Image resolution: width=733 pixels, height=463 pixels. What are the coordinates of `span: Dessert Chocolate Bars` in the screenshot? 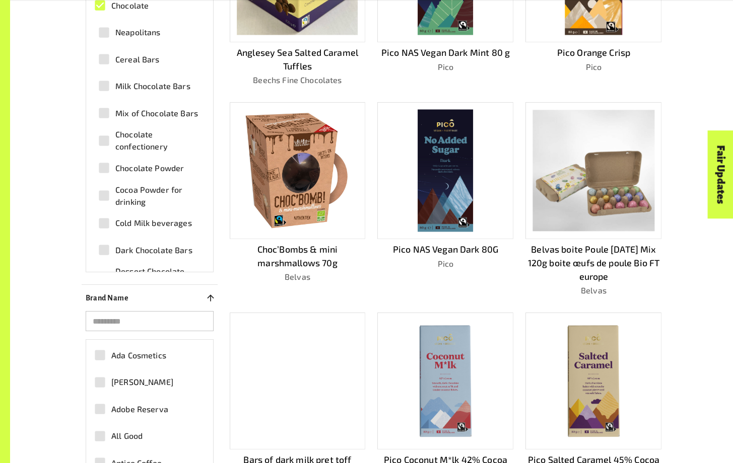 It's located at (157, 278).